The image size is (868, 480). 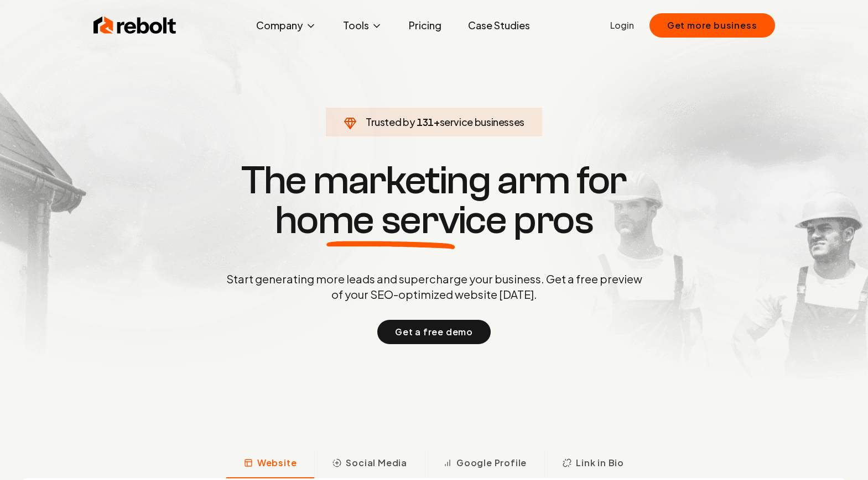 What do you see at coordinates (491, 463) in the screenshot?
I see `span: Google Profile` at bounding box center [491, 463].